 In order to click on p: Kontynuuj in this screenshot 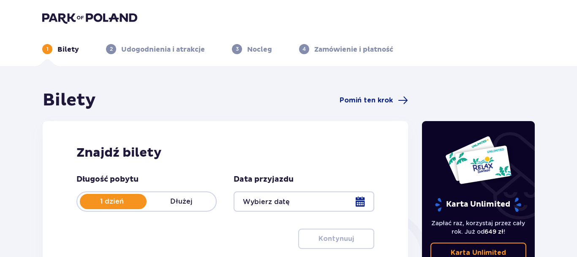, I will do `click(336, 238)`.